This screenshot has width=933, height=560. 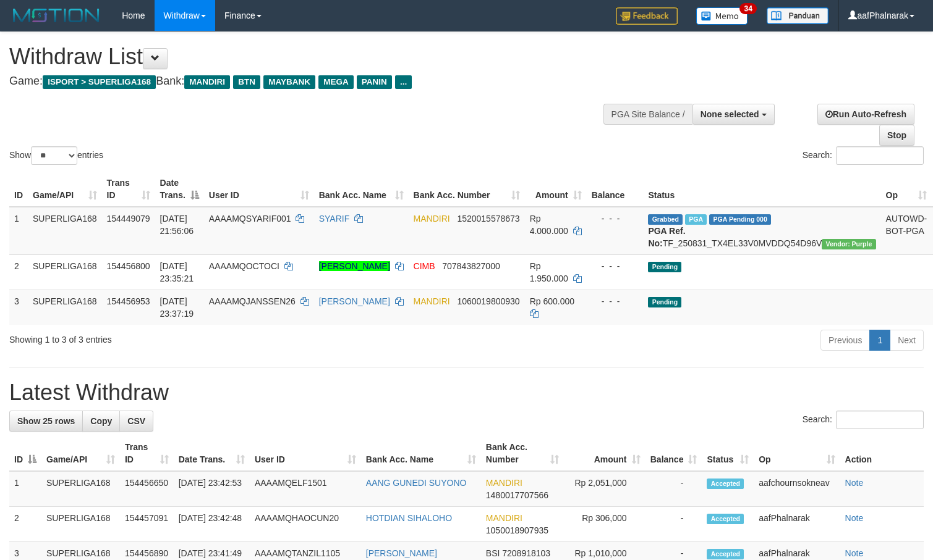 What do you see at coordinates (761, 188) in the screenshot?
I see `th: Status` at bounding box center [761, 188].